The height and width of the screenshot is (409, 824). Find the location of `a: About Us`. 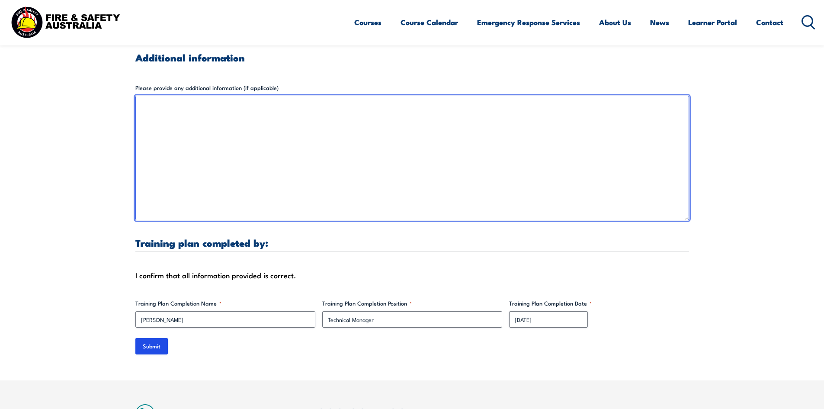

a: About Us is located at coordinates (615, 22).